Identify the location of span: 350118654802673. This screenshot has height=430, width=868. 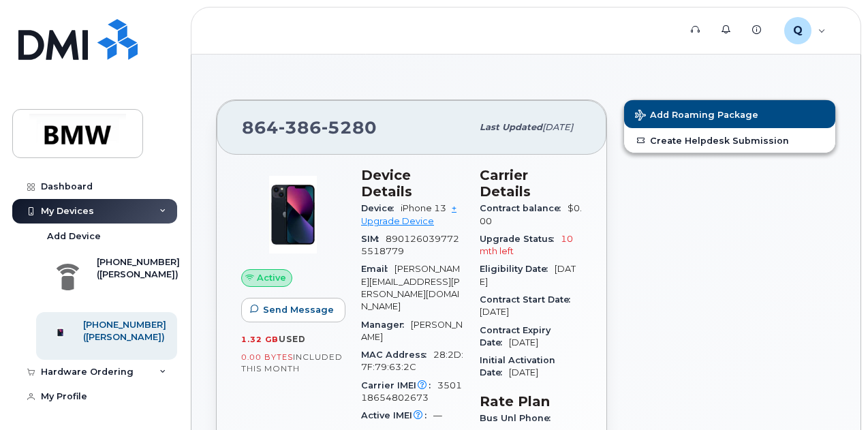
(412, 391).